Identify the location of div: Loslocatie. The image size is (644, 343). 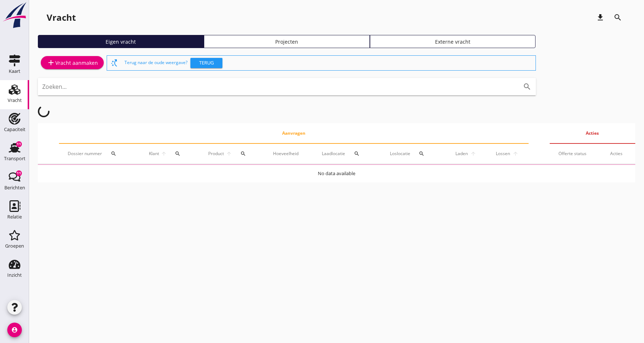
(413, 154).